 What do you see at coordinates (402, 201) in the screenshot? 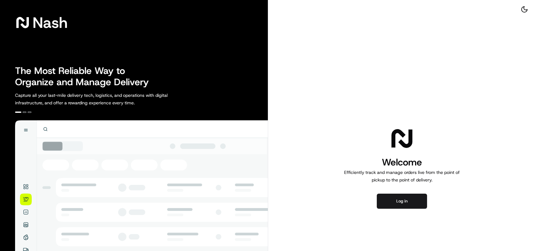
I see `button: Log in` at bounding box center [402, 201].